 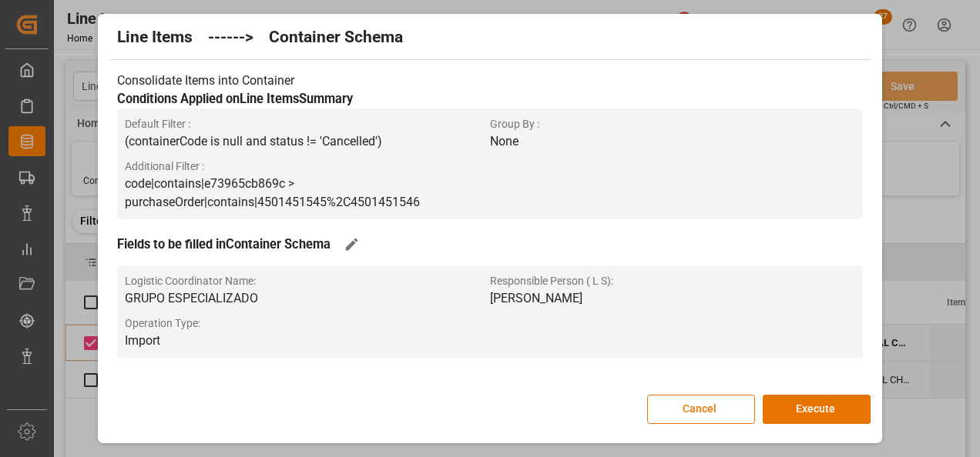 I want to click on span: Operation Type :, so click(x=307, y=323).